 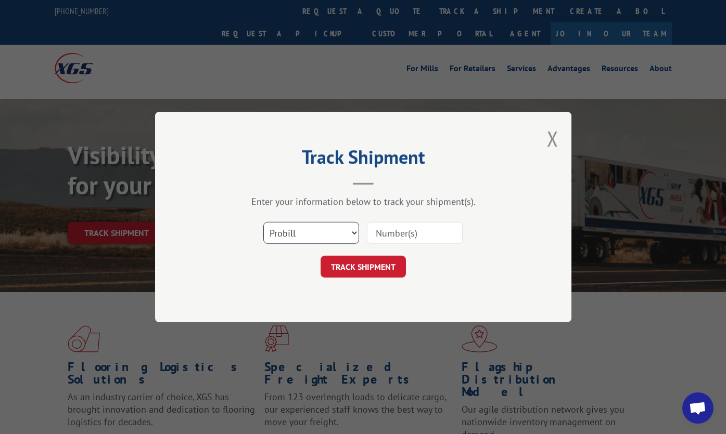 What do you see at coordinates (363, 267) in the screenshot?
I see `button: TRACK SHIPMENT` at bounding box center [363, 267].